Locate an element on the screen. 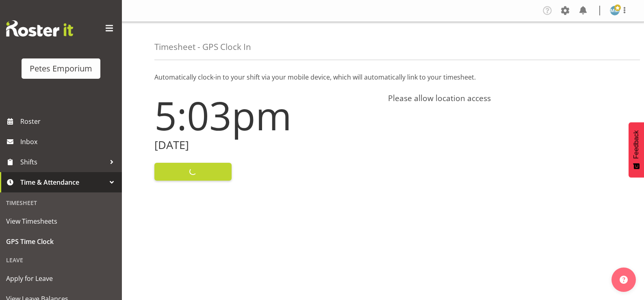  span: Apply for Leave is located at coordinates (61, 279).